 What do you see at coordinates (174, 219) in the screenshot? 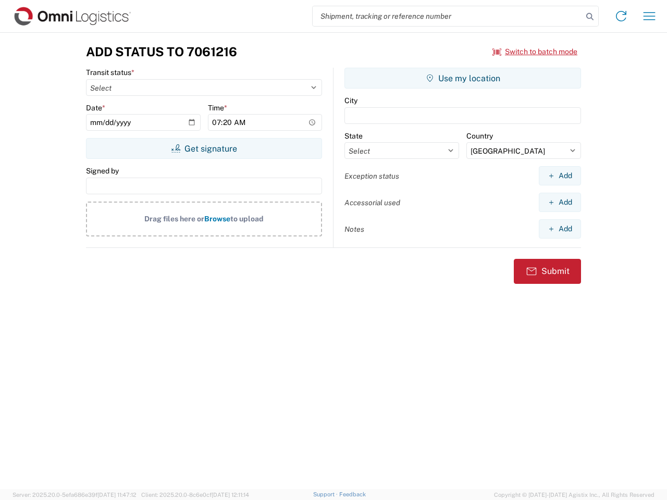
I see `span: Drag files here or` at bounding box center [174, 219].